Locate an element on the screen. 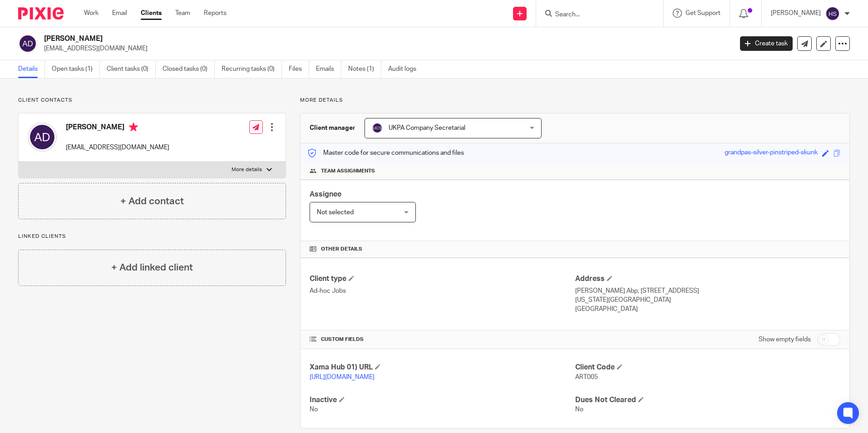  span: Other details is located at coordinates (341, 249).